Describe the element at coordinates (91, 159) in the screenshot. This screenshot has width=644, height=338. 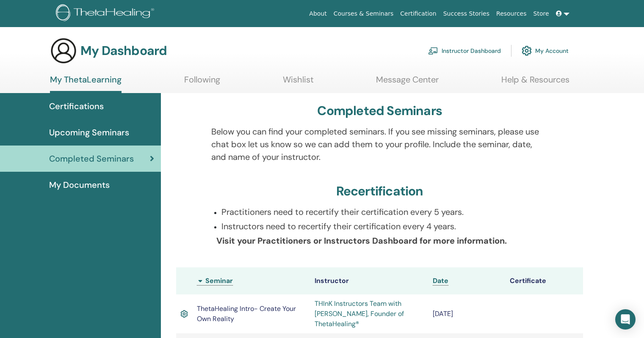
I see `span: Completed Seminars` at that location.